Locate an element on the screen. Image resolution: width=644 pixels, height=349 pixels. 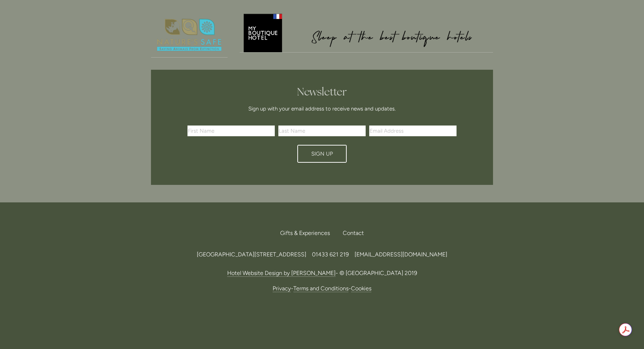
a: Terms and Conditions is located at coordinates (321, 288).